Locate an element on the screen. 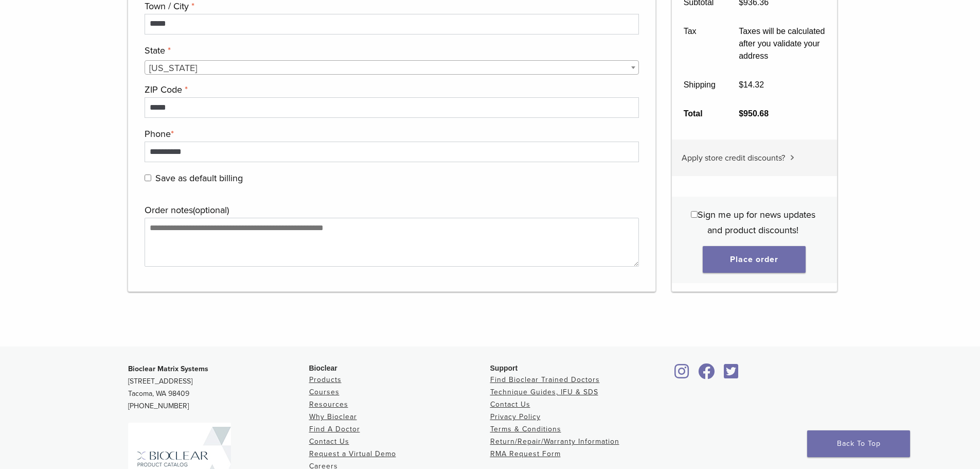 Image resolution: width=980 pixels, height=469 pixels. input: Sign me up for news updates and product discounts! is located at coordinates (694, 214).